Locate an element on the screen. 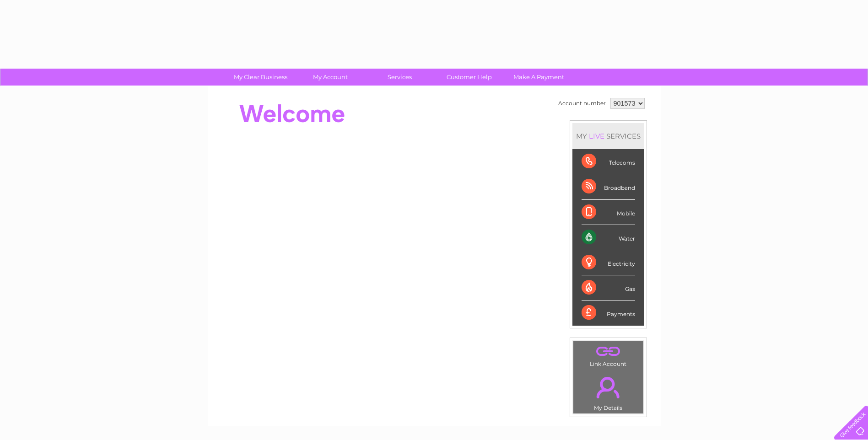 Image resolution: width=868 pixels, height=440 pixels. td: Link Account is located at coordinates (608, 355).